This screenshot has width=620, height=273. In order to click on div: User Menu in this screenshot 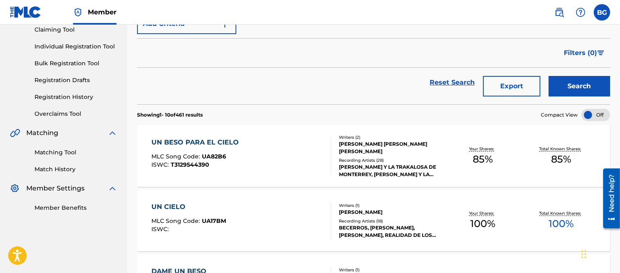, I will do `click(602, 12)`.